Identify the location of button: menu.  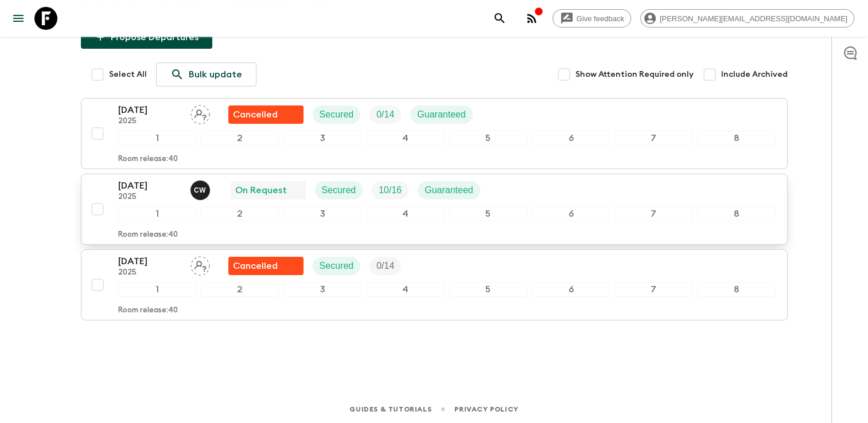
(18, 18).